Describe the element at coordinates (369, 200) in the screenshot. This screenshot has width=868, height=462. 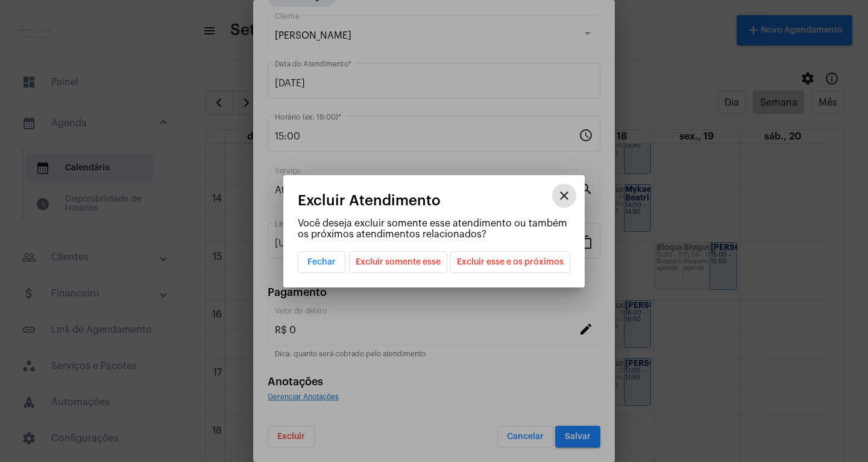
I see `span: Excluir Atendimento` at that location.